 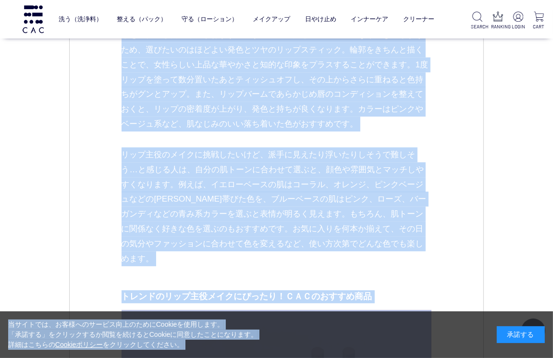 I want to click on a: インナーケア, so click(x=370, y=19).